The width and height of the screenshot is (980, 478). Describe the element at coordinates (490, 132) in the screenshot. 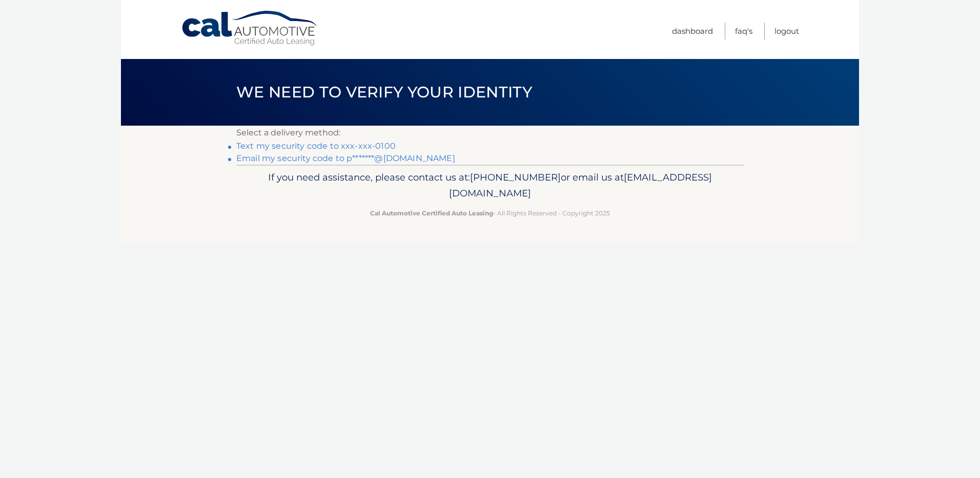

I see `p: Select a delivery method:` at that location.